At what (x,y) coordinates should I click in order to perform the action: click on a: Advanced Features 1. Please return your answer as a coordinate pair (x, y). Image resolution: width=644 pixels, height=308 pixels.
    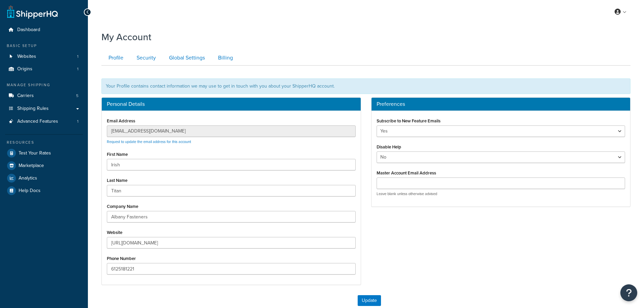
    Looking at the image, I should click on (44, 121).